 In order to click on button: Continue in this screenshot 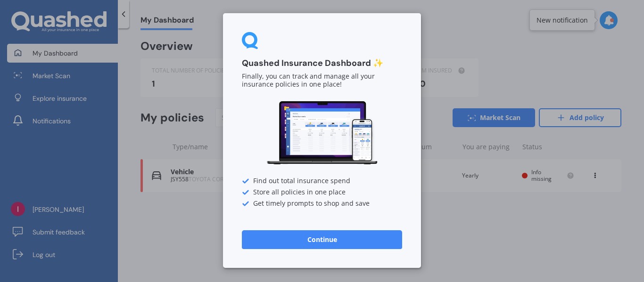, I will do `click(322, 240)`.